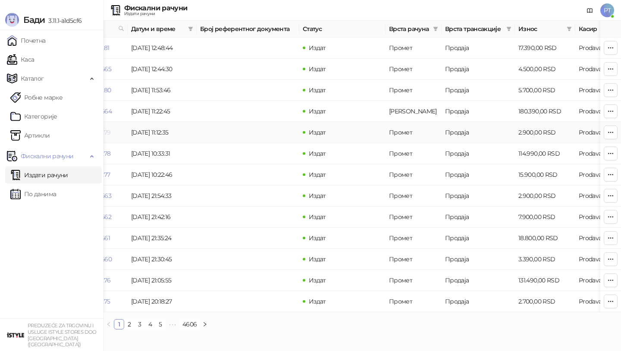 The height and width of the screenshot is (351, 621). Describe the element at coordinates (109, 324) in the screenshot. I see `li: Претходна страна` at that location.